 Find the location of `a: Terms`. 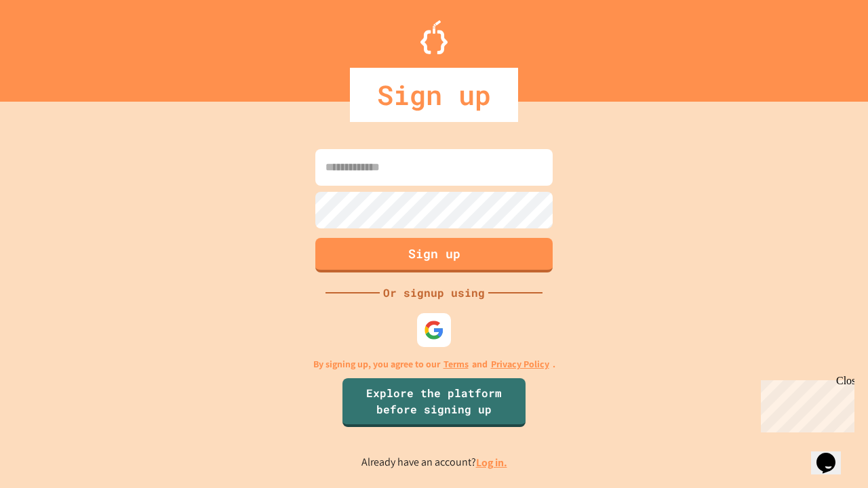

a: Terms is located at coordinates (456, 364).